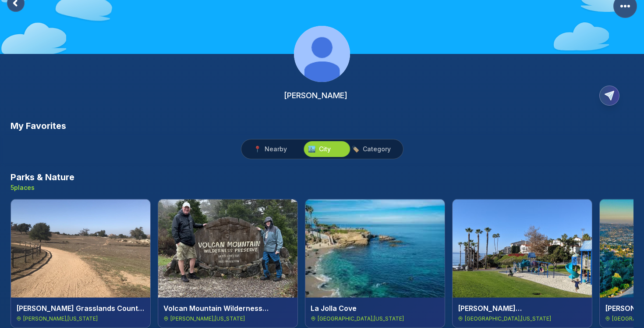 The image size is (644, 328). I want to click on span: City, so click(325, 149).